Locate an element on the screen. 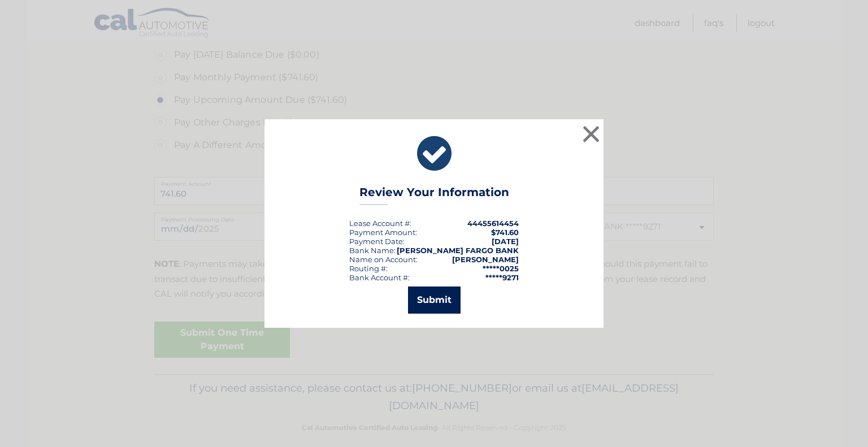 The width and height of the screenshot is (868, 447). div: Name on Account: is located at coordinates (383, 259).